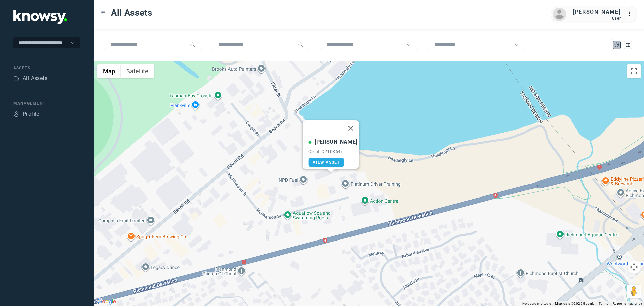  I want to click on a: Terms, so click(604, 303).